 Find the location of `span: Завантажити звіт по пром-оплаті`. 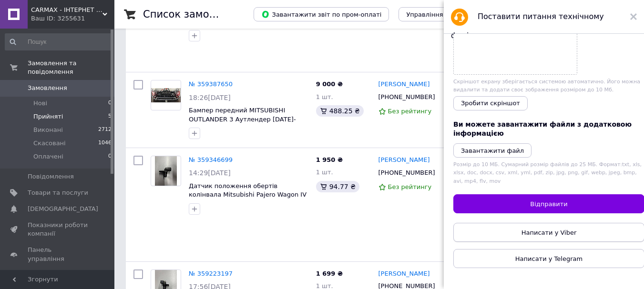

span: Завантажити звіт по пром-оплаті is located at coordinates (321, 14).